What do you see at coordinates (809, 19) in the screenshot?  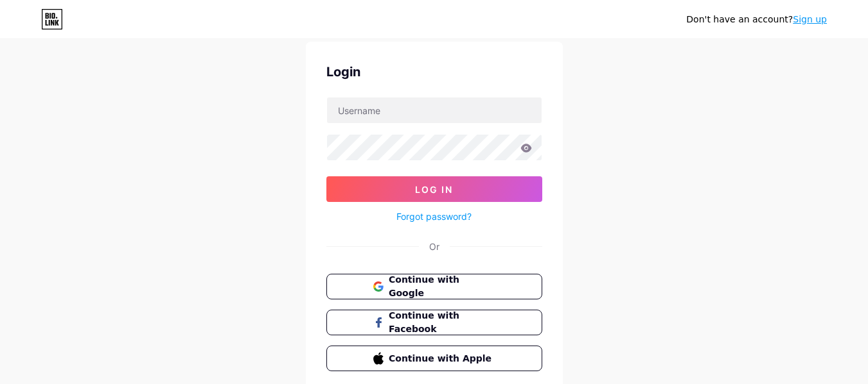 I see `a: Sign up` at bounding box center [809, 19].